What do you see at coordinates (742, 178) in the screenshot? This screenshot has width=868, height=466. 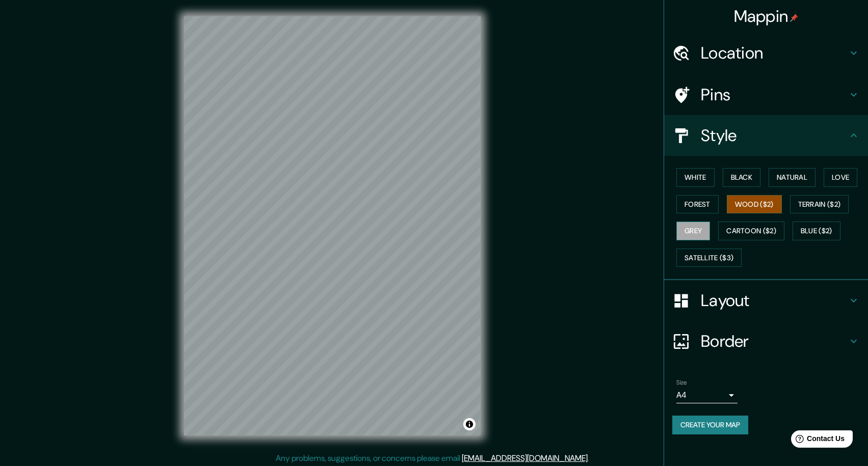 I see `button: Black` at bounding box center [742, 178].